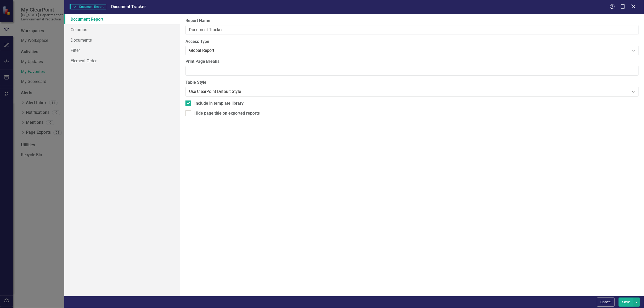  Describe the element at coordinates (122, 40) in the screenshot. I see `a: Documents` at that location.